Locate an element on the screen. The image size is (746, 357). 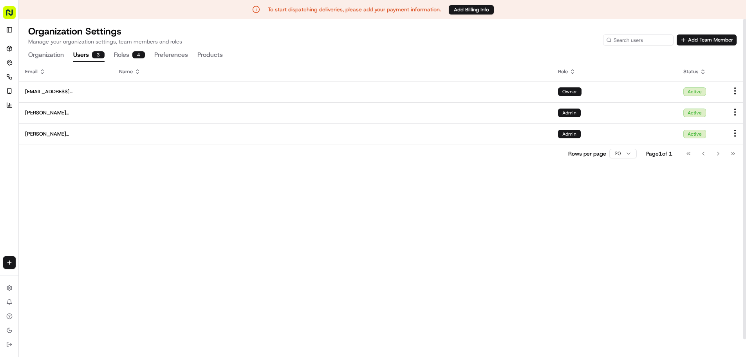
p: Rows per page is located at coordinates (587, 153).